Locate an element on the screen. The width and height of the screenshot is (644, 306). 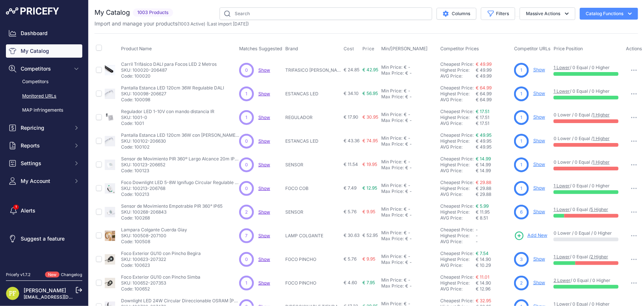
button: Columns is located at coordinates (457, 14).